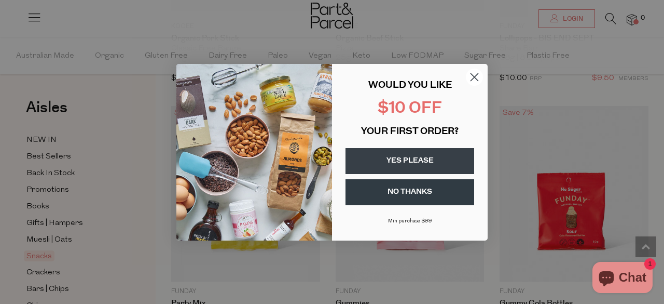  Describe the element at coordinates (410, 108) in the screenshot. I see `span: $10 OFF` at that location.